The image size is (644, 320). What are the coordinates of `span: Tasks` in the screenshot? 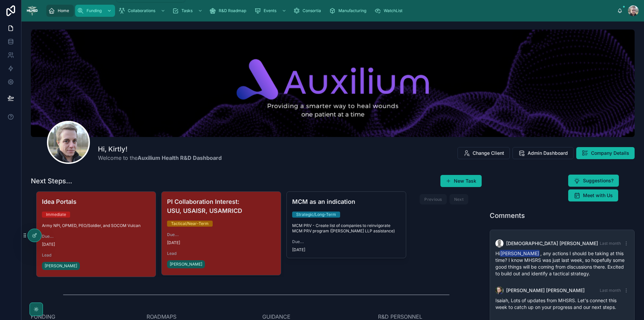 It's located at (187, 11).